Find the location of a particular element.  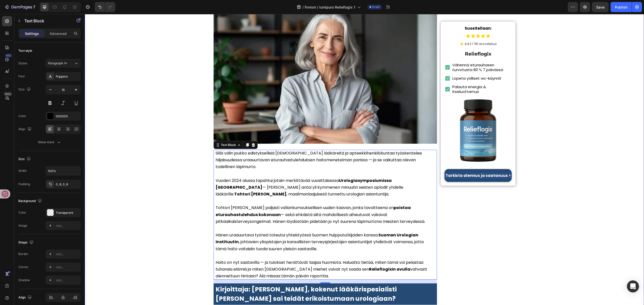

div: Font is located at coordinates (22, 76).